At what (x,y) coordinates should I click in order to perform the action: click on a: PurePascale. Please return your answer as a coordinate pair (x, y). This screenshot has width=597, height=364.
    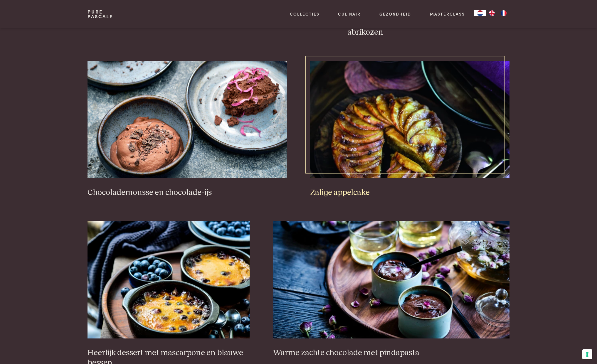
    Looking at the image, I should click on (100, 14).